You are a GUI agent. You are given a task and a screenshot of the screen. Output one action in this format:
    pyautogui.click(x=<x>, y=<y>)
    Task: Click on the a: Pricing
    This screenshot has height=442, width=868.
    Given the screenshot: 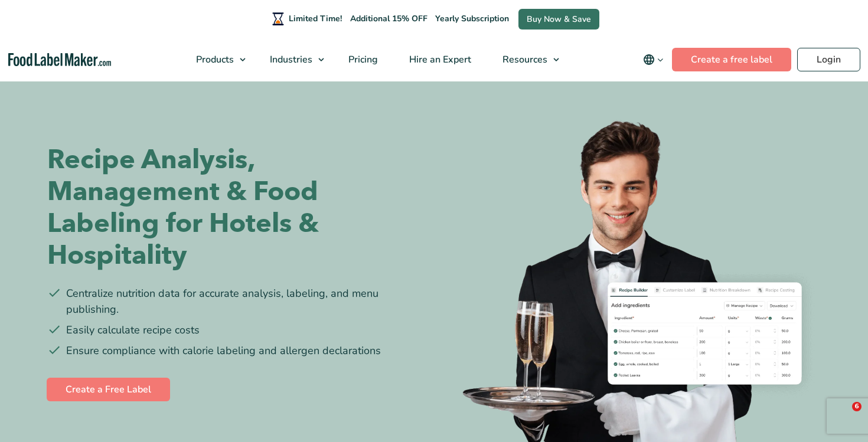 What is the action you would take?
    pyautogui.click(x=362, y=60)
    